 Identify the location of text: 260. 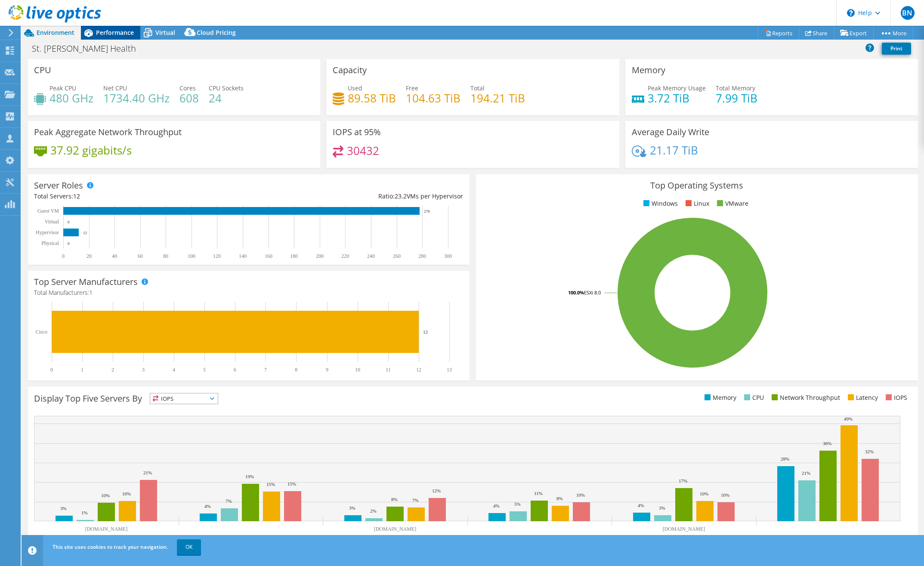
(397, 256).